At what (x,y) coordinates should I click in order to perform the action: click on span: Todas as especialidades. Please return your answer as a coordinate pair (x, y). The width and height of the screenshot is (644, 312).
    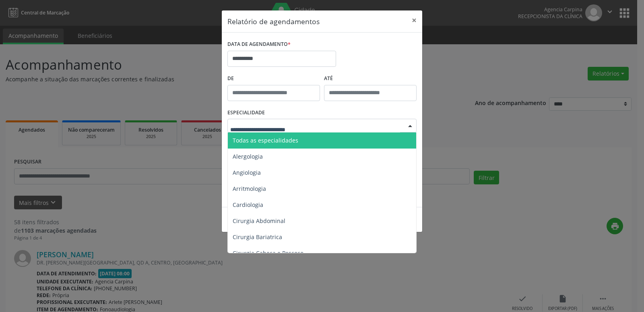
    Looking at the image, I should click on (265, 140).